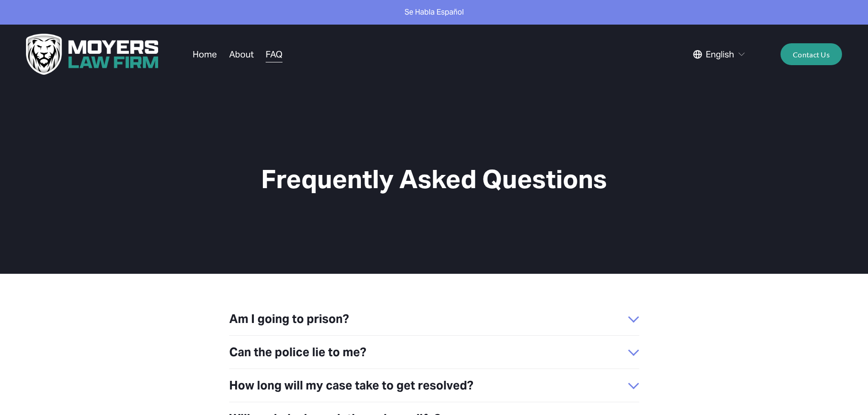 The height and width of the screenshot is (415, 868). What do you see at coordinates (434, 179) in the screenshot?
I see `h1: Frequently Asked Questions` at bounding box center [434, 179].